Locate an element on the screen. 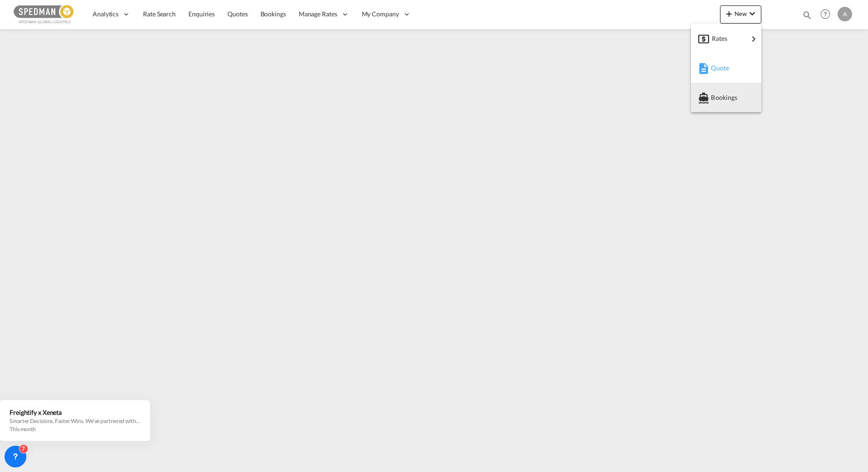  button: Quote is located at coordinates (726, 68).